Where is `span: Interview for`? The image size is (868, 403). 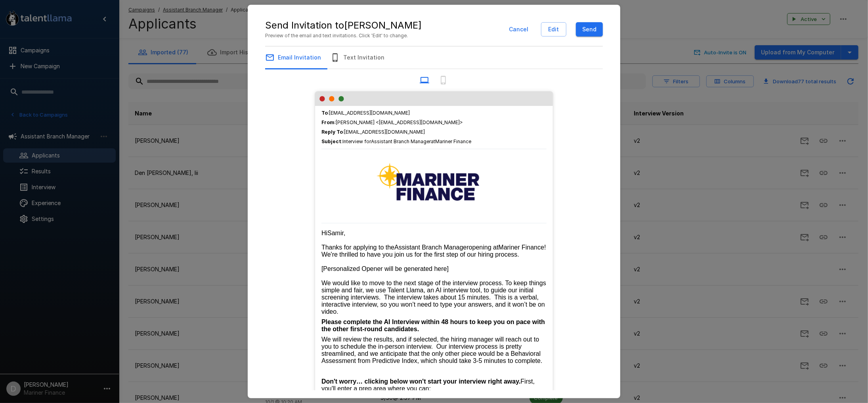
span: Interview for is located at coordinates (357, 141).